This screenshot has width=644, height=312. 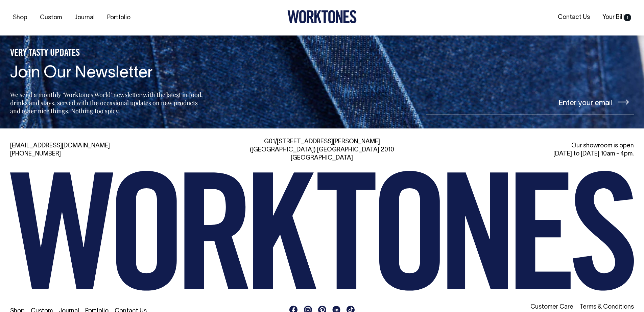 What do you see at coordinates (107, 103) in the screenshot?
I see `p: We send a monthly ‘Worktones World’ newsletter with the latest in food, drinks and stays, served ...` at bounding box center [107, 103].